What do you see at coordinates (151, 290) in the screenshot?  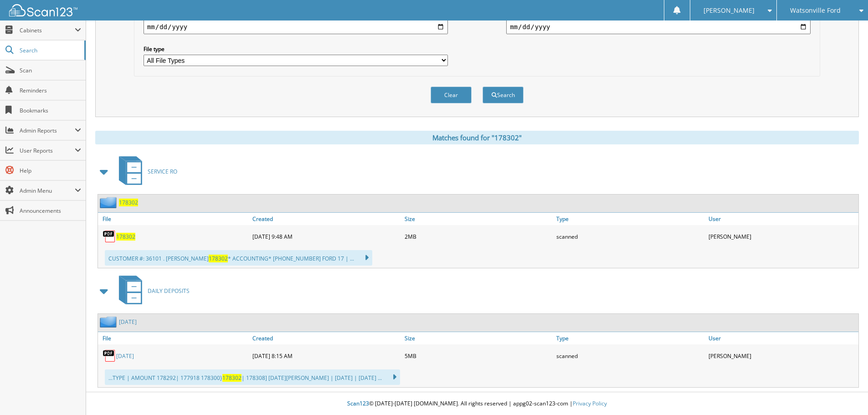 I see `a: DAILY DEPOSITS` at bounding box center [151, 290].